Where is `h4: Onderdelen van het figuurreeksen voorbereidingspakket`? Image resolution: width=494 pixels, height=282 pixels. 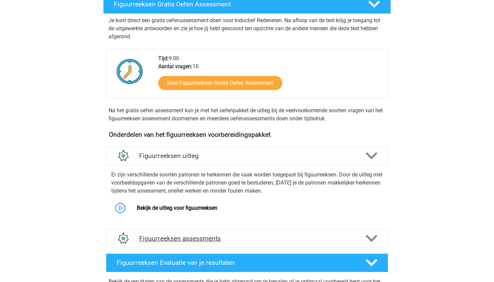
h4: Onderdelen van het figuurreeksen voorbereidingspakket is located at coordinates (247, 135).